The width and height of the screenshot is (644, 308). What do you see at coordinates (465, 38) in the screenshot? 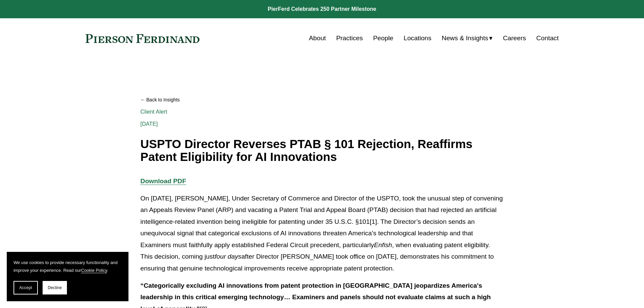
I see `span: News & Insights` at bounding box center [465, 38].